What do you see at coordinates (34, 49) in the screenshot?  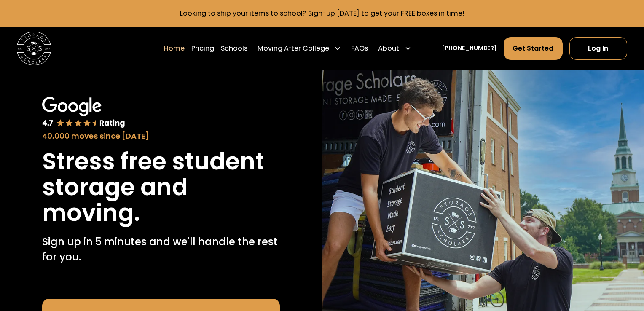 I see `img: Storage Scholars main logo` at bounding box center [34, 49].